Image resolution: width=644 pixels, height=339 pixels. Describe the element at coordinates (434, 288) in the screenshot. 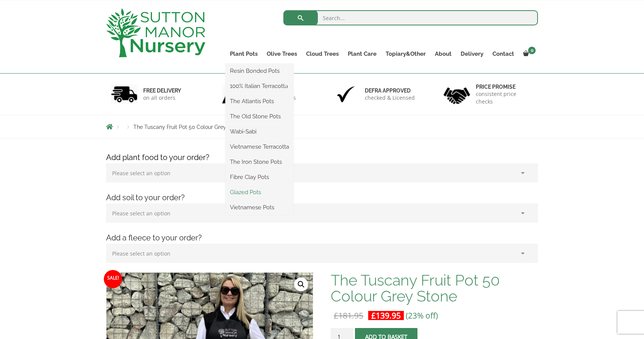

I see `h1: The Tuscany Fruit Pot 50 Colour Grey Stone` at that location.